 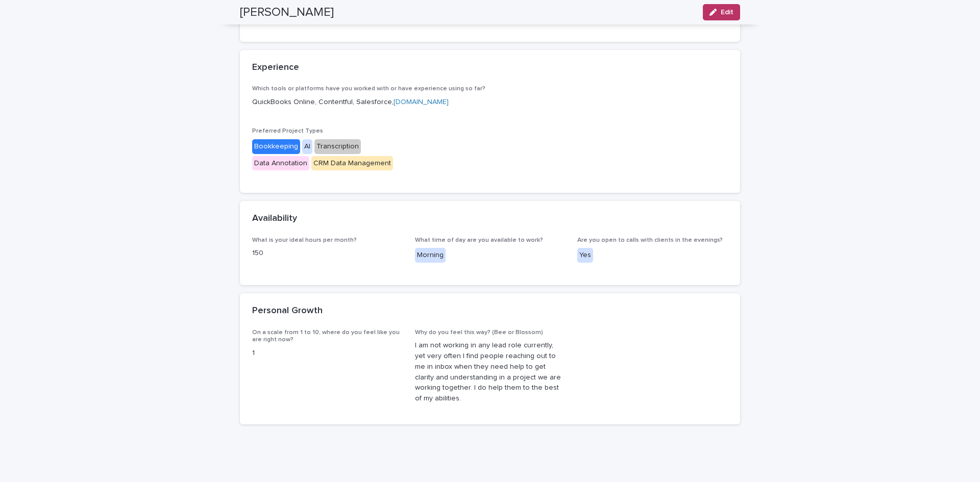 What do you see at coordinates (490, 102) in the screenshot?
I see `p: QuickBooks Online, Contentful, Salesforce,` at bounding box center [490, 102].